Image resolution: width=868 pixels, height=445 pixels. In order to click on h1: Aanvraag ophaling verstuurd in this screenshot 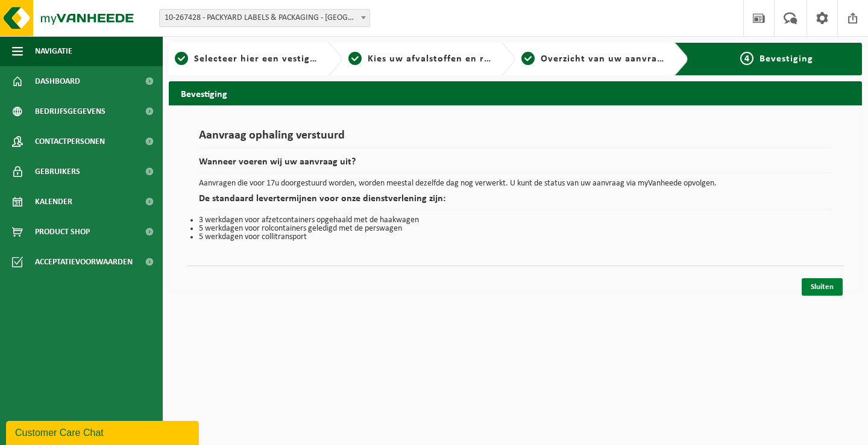, I will do `click(516, 139)`.